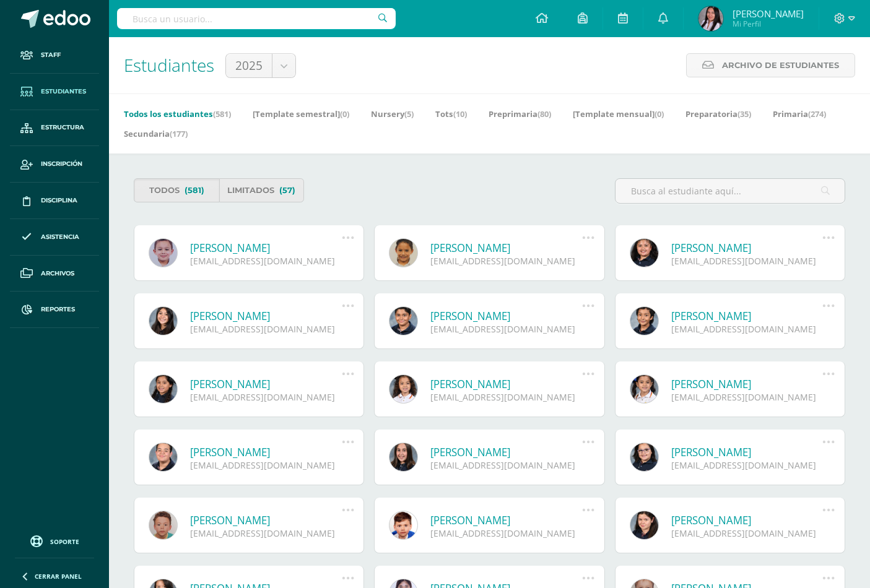 The width and height of the screenshot is (870, 588). Describe the element at coordinates (60, 237) in the screenshot. I see `span: Asistencia` at that location.